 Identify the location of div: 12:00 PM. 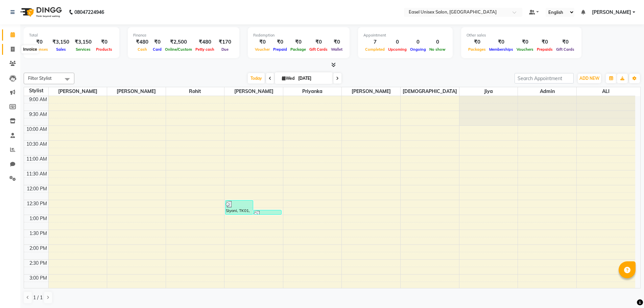
(37, 189).